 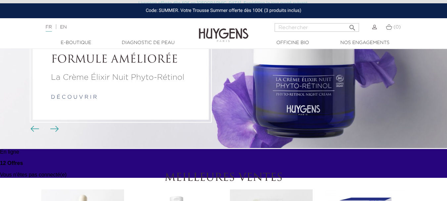 What do you see at coordinates (397, 27) in the screenshot?
I see `span: (0)` at bounding box center [397, 27].